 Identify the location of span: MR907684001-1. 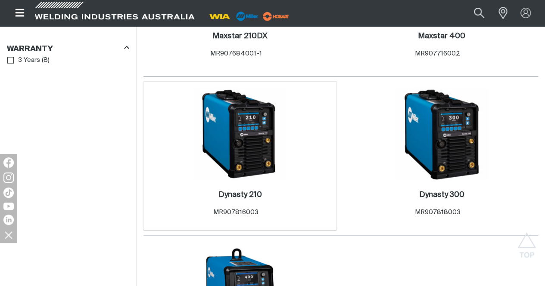
(235, 53).